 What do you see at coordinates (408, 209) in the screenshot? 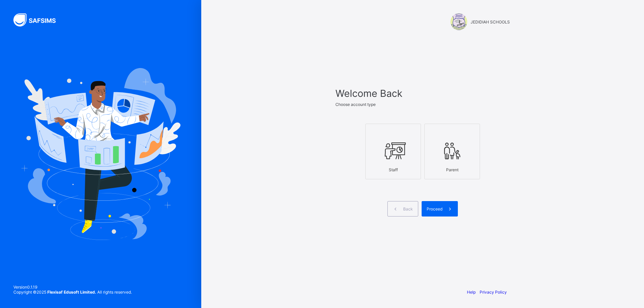
I see `span: Back` at bounding box center [408, 209].